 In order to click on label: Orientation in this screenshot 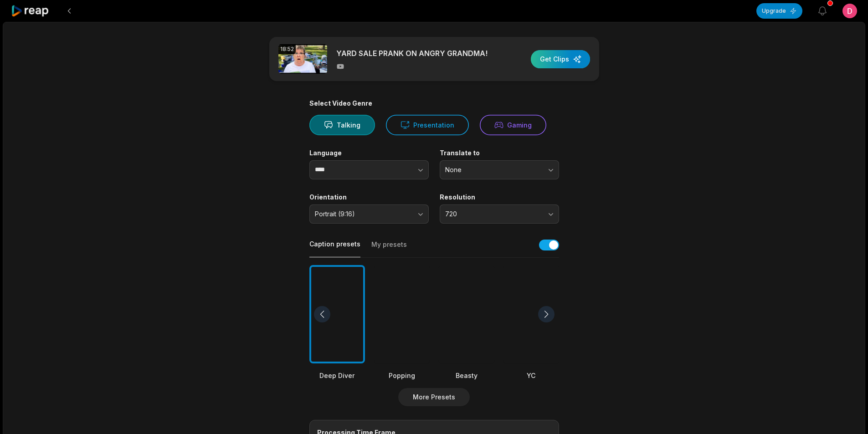, I will do `click(369, 197)`.